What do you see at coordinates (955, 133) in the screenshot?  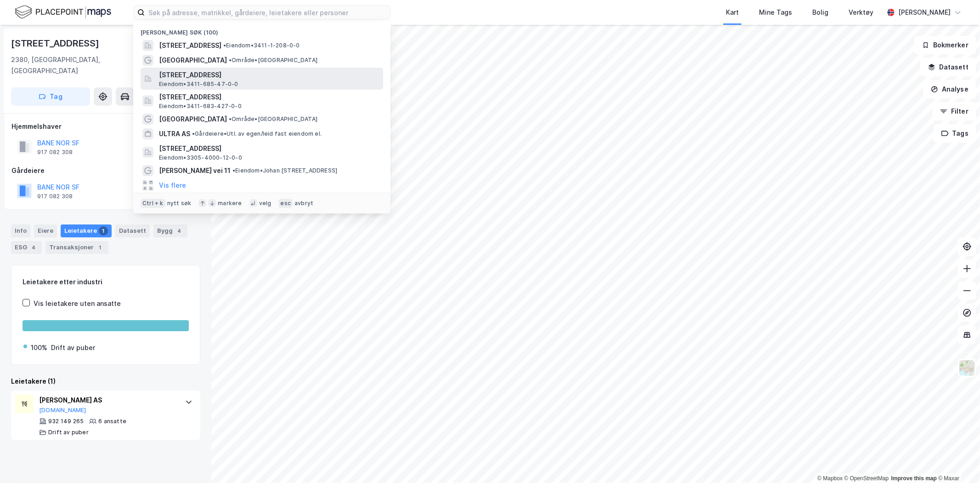 I see `button: Tags` at bounding box center [955, 133].